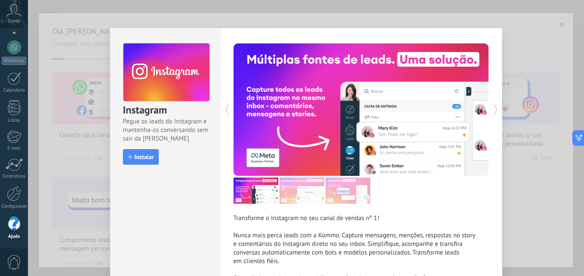 The height and width of the screenshot is (276, 584). I want to click on div: Ajuda, so click(14, 237).